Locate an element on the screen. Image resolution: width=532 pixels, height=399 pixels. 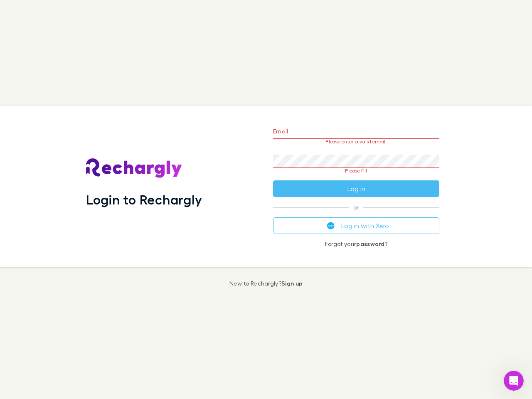
h1: Login to Rechargly is located at coordinates (144, 200).